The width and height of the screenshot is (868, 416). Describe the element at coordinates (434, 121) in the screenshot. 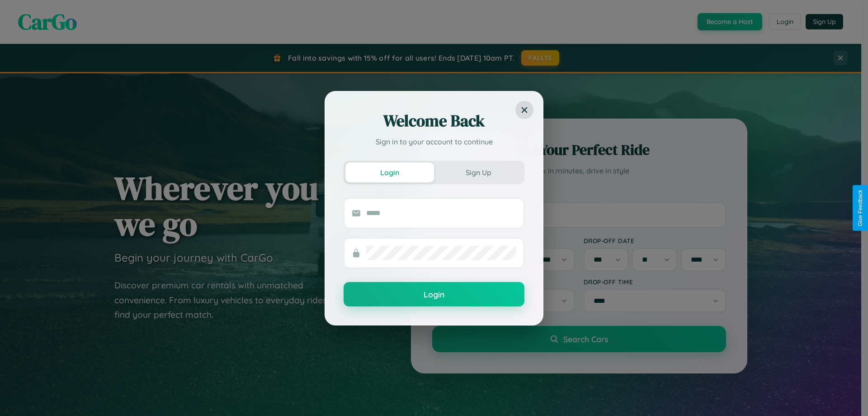

I see `h2: Welcome Back` at that location.